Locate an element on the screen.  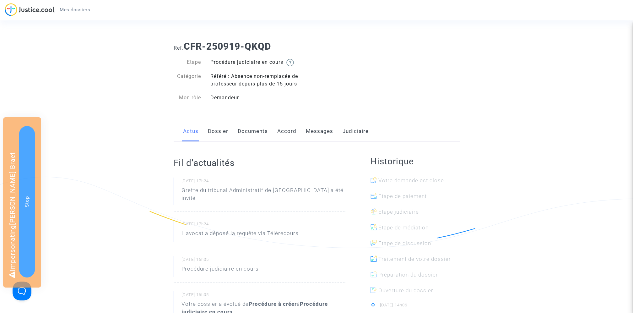
a: Mes dossiers is located at coordinates (75, 10).